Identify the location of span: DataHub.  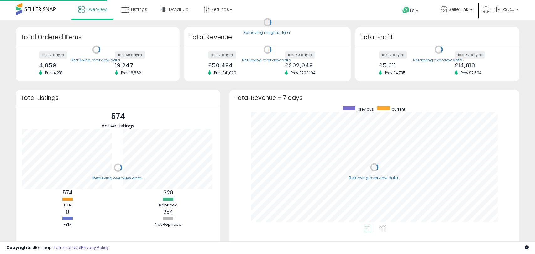
(179, 9).